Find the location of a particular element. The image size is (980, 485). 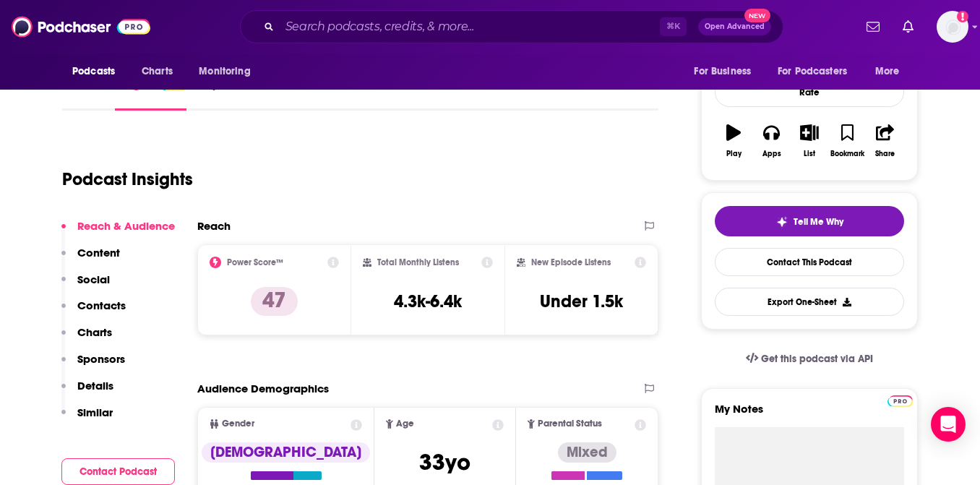

svg: Add a profile image is located at coordinates (963, 17).